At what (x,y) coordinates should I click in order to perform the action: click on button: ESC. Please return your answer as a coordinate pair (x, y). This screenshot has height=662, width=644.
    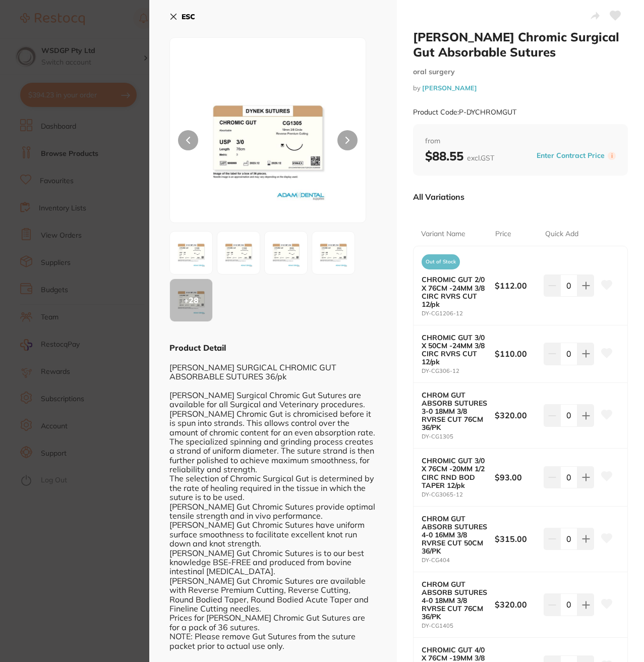
    Looking at the image, I should click on (182, 17).